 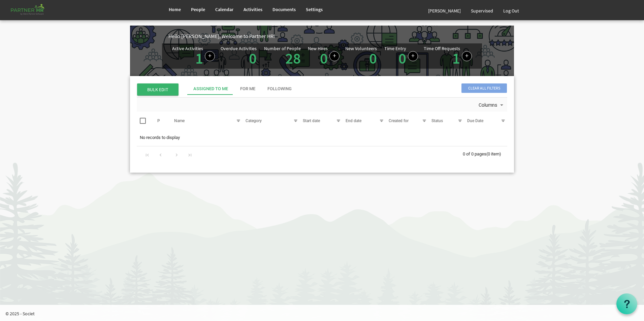 I want to click on span: Status, so click(x=437, y=121).